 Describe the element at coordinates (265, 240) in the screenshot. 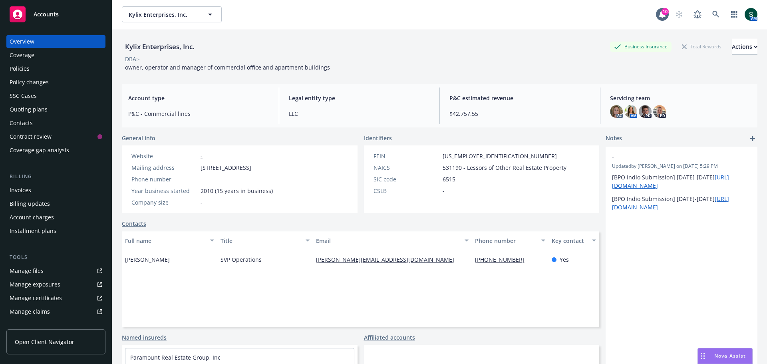

I see `button: Title` at that location.